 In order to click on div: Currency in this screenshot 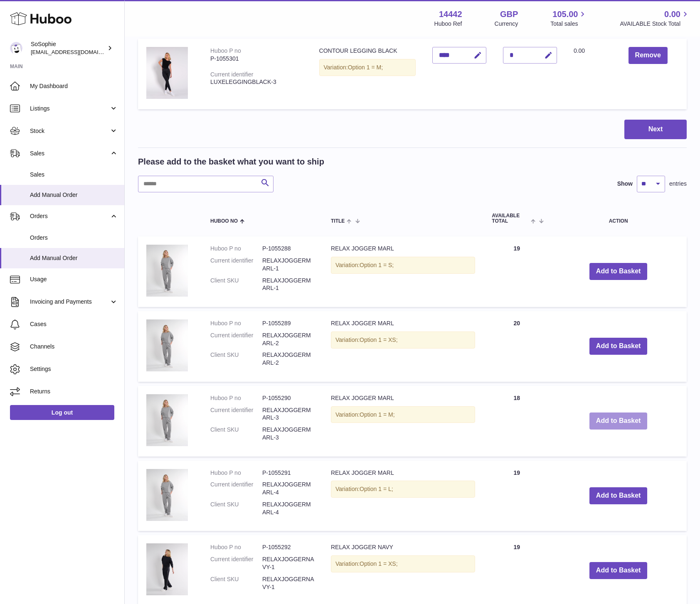, I will do `click(506, 24)`.